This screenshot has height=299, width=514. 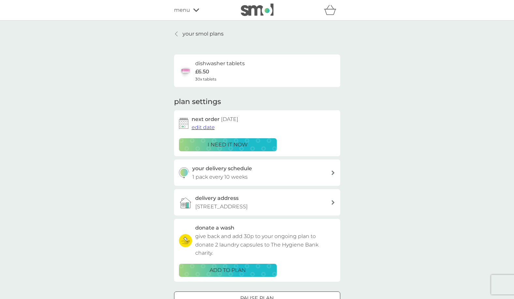 I want to click on h6: dishwasher tablets, so click(x=220, y=64).